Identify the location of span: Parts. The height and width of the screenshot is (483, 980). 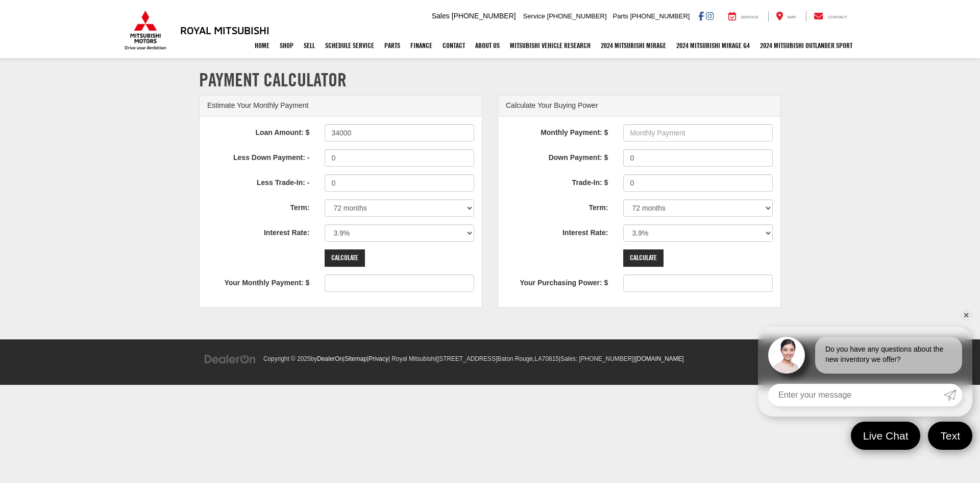
(620, 16).